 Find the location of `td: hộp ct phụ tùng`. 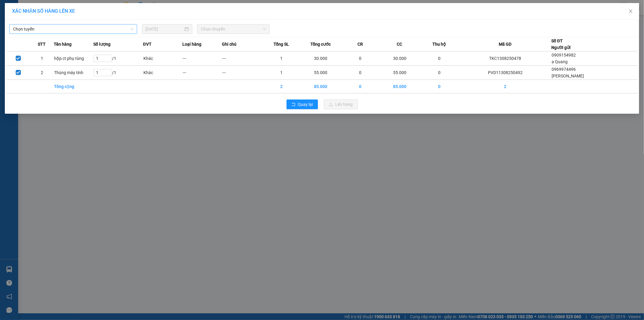

td: hộp ct phụ tùng is located at coordinates (73, 59).